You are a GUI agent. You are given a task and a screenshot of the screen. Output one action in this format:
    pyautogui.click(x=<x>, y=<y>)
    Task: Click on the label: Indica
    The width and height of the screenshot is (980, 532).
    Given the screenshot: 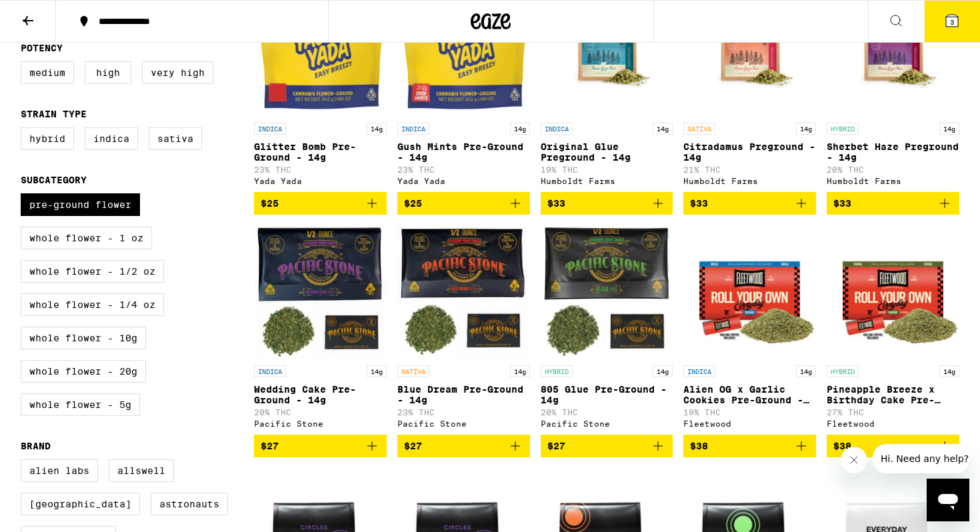 What is the action you would take?
    pyautogui.click(x=112, y=138)
    